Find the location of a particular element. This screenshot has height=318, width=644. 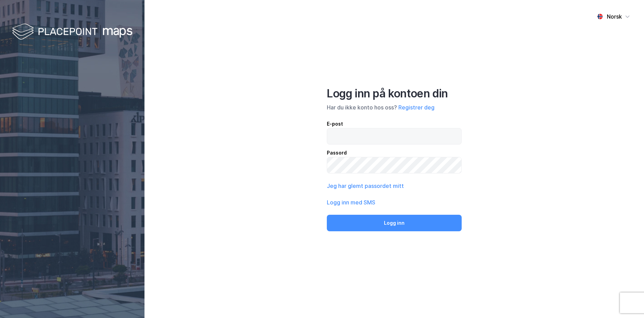

div: Passord is located at coordinates (395, 153).